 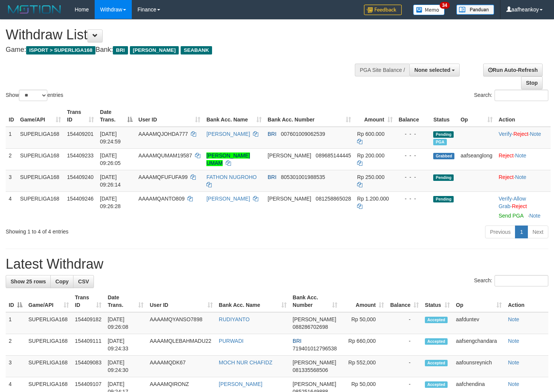 I want to click on img: MOTION_logo.png, so click(x=34, y=10).